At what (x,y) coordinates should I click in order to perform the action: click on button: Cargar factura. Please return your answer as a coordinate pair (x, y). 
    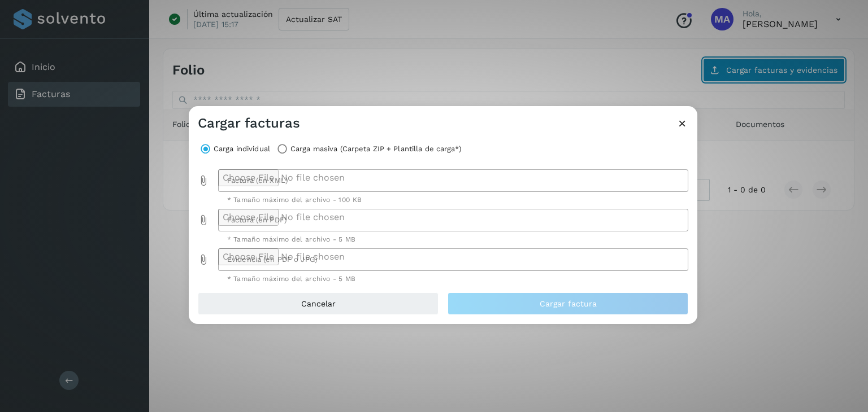
    Looking at the image, I should click on (568, 304).